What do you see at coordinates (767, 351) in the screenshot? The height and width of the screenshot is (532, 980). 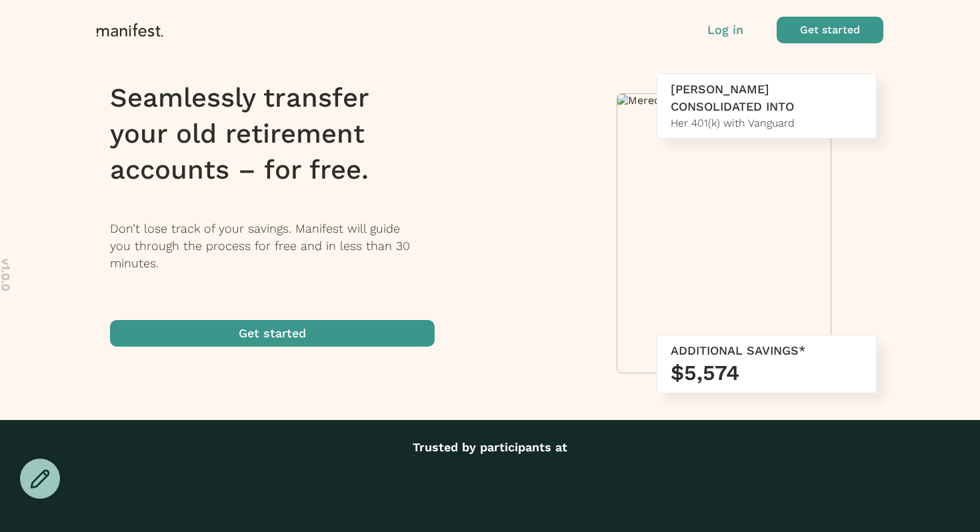 I see `div: ADDITIONAL SAVINGS*` at bounding box center [767, 351].